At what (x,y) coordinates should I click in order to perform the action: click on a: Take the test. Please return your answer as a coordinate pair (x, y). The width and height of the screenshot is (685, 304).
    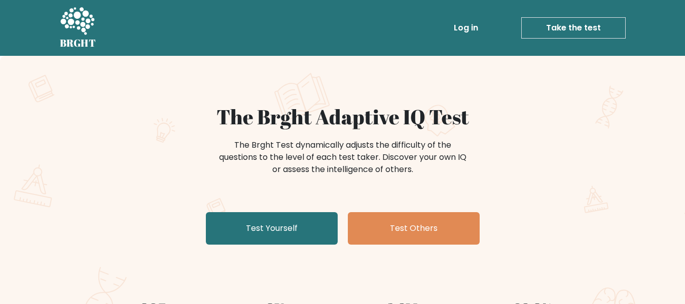
    Looking at the image, I should click on (574, 28).